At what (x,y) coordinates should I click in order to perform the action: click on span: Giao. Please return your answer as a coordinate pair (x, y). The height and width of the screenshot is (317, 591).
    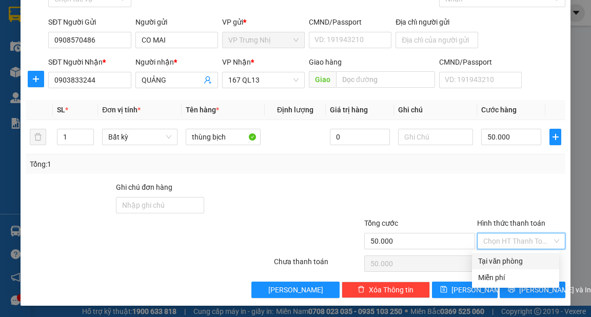
    Looking at the image, I should click on (322, 80).